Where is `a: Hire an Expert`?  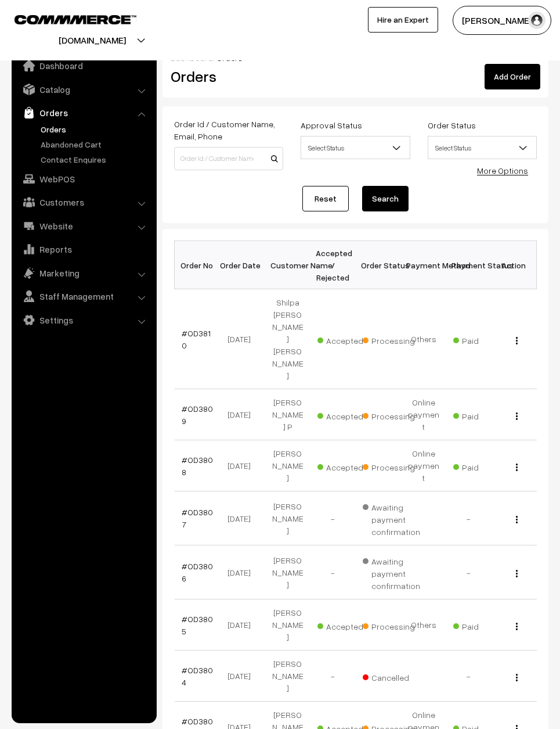
a: Hire an Expert is located at coordinates (403, 19).